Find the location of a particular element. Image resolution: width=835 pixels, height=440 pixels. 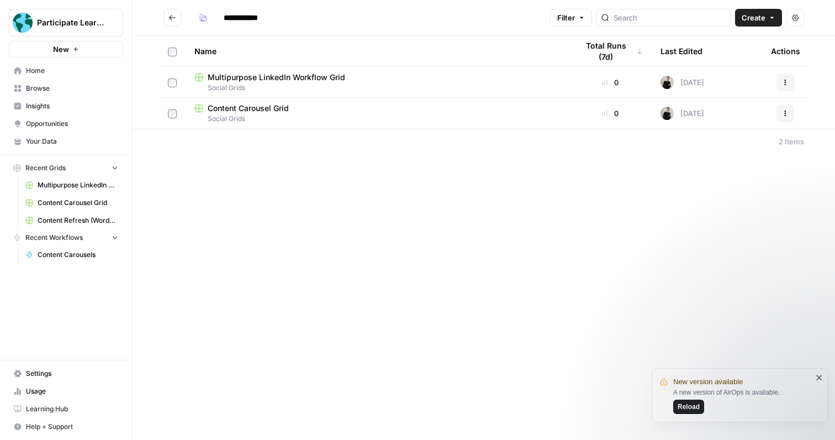

span: Opportunities is located at coordinates (72, 124).